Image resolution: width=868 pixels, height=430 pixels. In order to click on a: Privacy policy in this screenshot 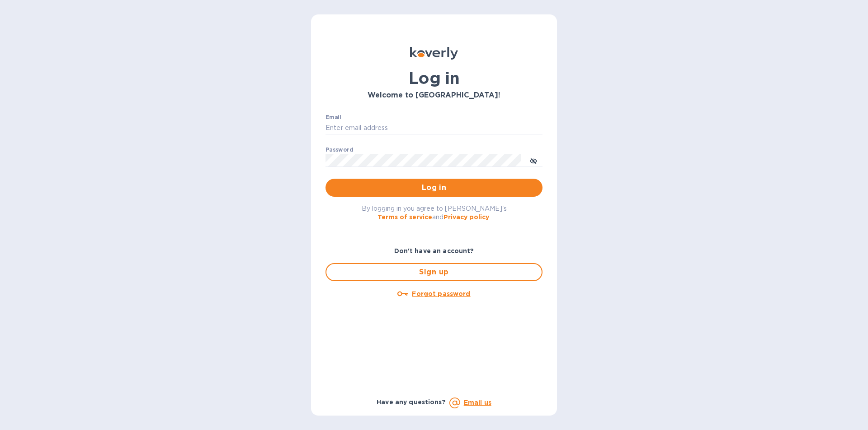, I will do `click(466, 217)`.